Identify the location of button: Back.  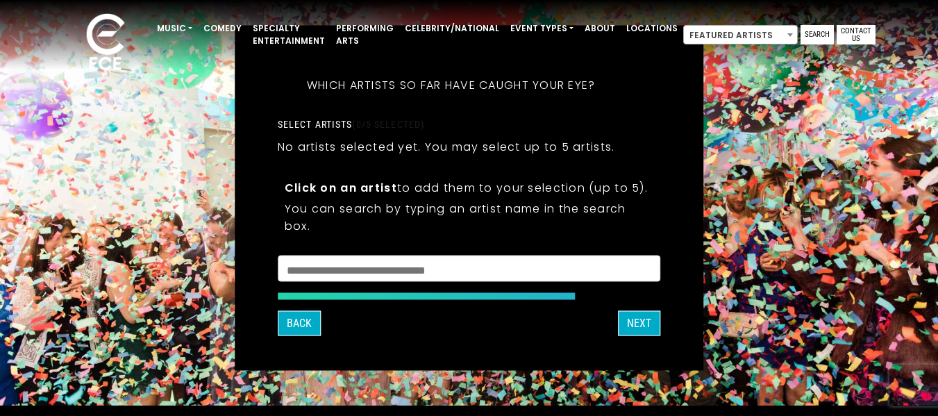
(299, 323).